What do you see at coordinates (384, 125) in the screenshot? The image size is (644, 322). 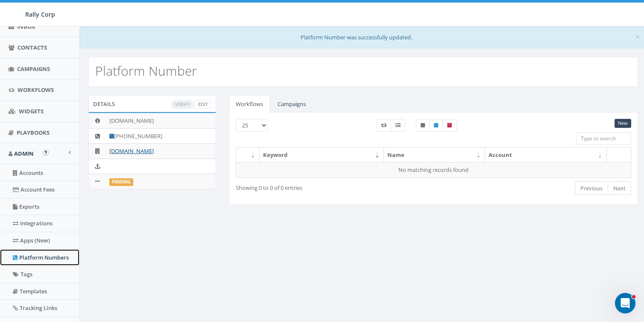 I see `label: Workflow` at bounding box center [384, 125].